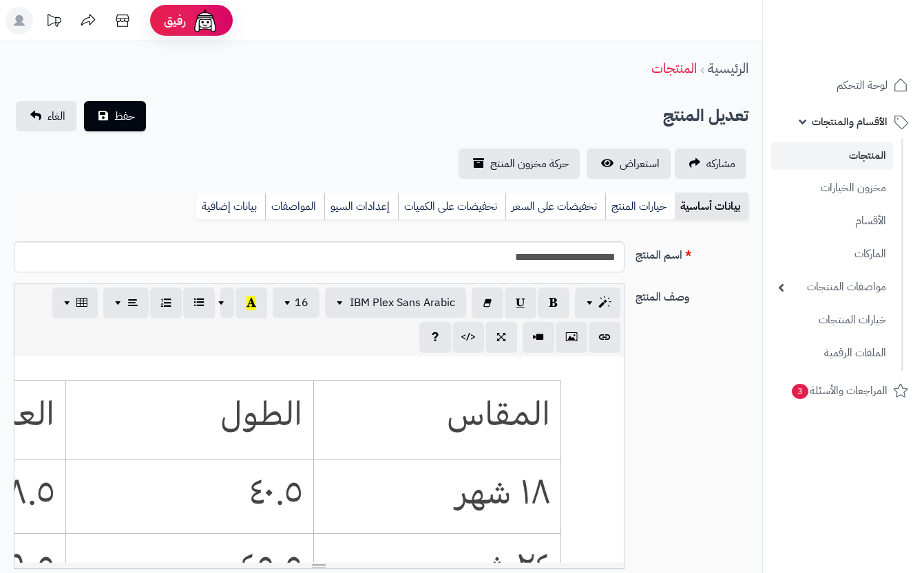 This screenshot has height=573, width=924. What do you see at coordinates (839, 391) in the screenshot?
I see `span: المراجعات والأسئلة` at bounding box center [839, 391].